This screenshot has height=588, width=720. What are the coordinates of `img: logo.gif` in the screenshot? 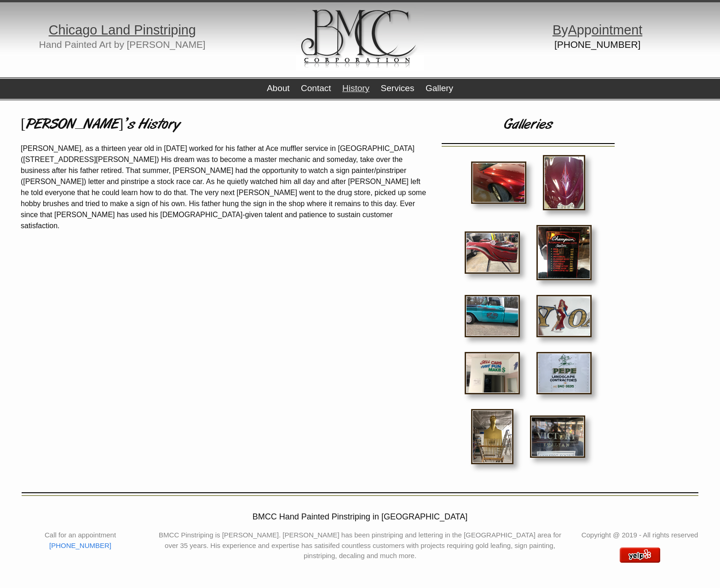 It's located at (360, 36).